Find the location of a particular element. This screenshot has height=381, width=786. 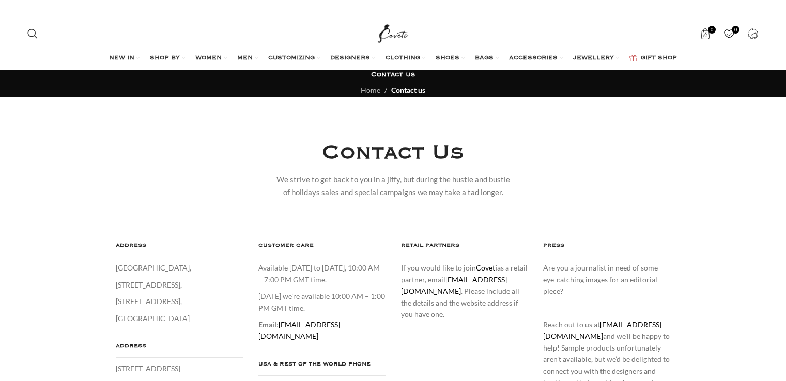

a: SHOP BY is located at coordinates (167, 58).